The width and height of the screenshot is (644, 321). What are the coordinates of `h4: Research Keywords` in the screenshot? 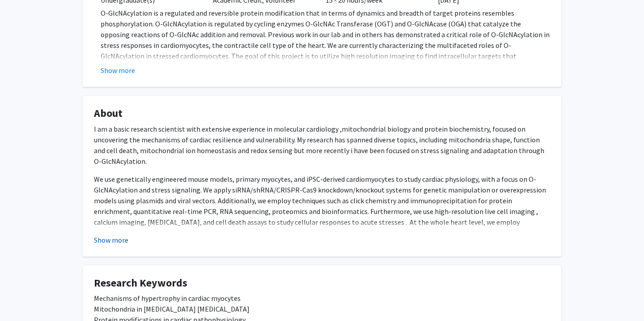 It's located at (322, 283).